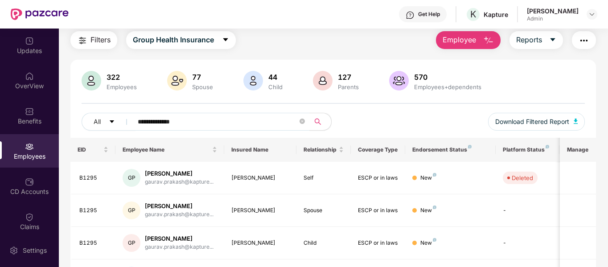 This screenshot has width=608, height=267. Describe the element at coordinates (468, 40) in the screenshot. I see `button: Employee` at that location.